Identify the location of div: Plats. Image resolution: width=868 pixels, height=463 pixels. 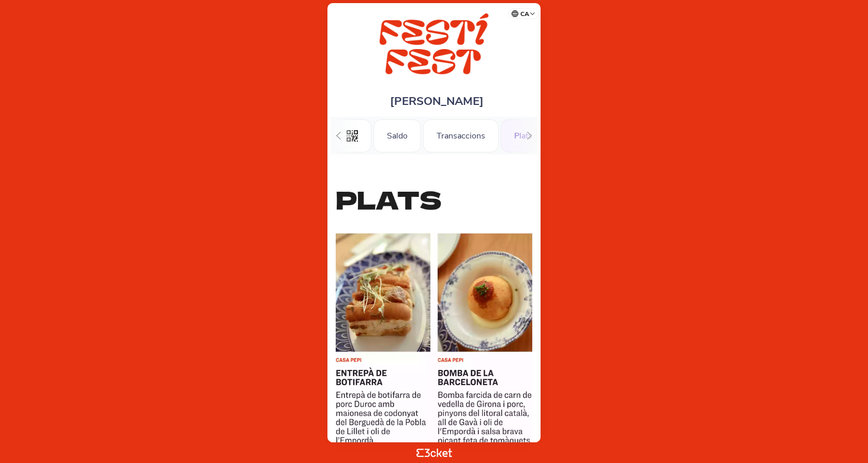
(523, 136).